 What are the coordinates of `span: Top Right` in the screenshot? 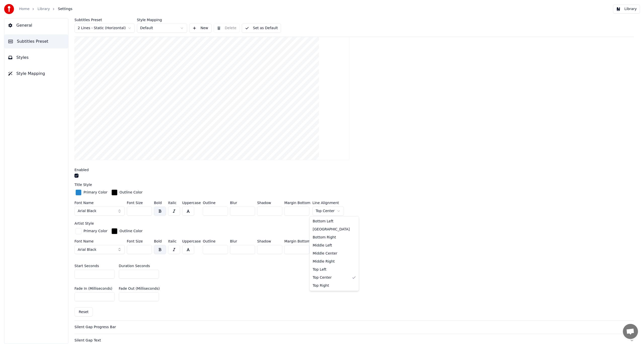 It's located at (321, 286).